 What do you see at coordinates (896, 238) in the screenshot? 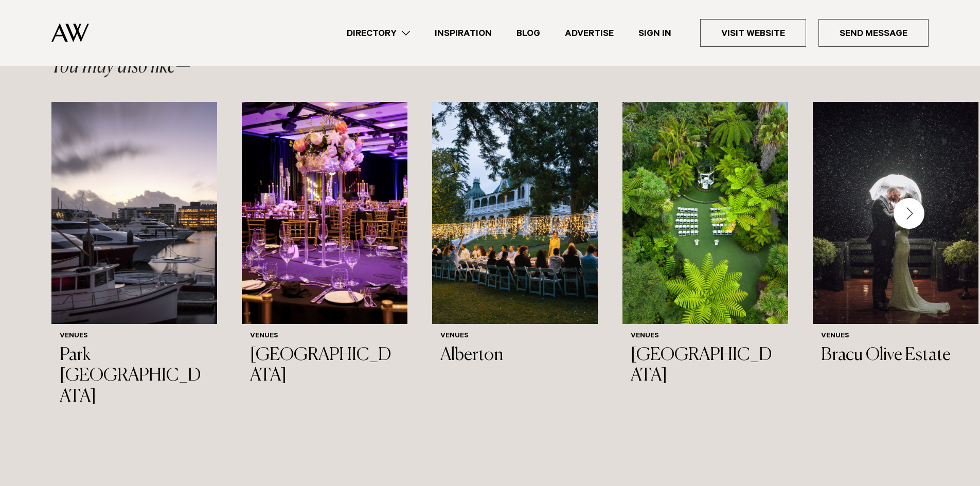
I see `a: rainy wedding at bracu estate Venues Bracu Olive Estate` at bounding box center [896, 238].